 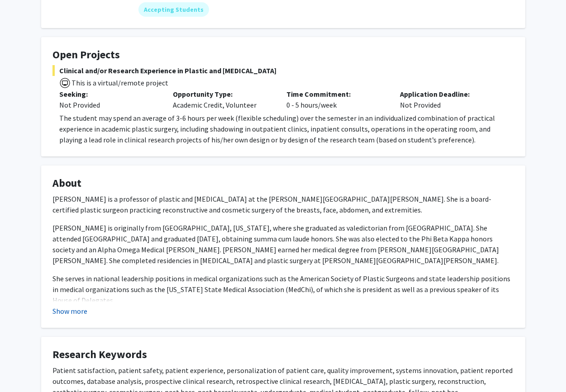 What do you see at coordinates (283, 289) in the screenshot?
I see `p: She serves in national leadership positions in medical organizations such as the American Society...` at bounding box center [283, 289].